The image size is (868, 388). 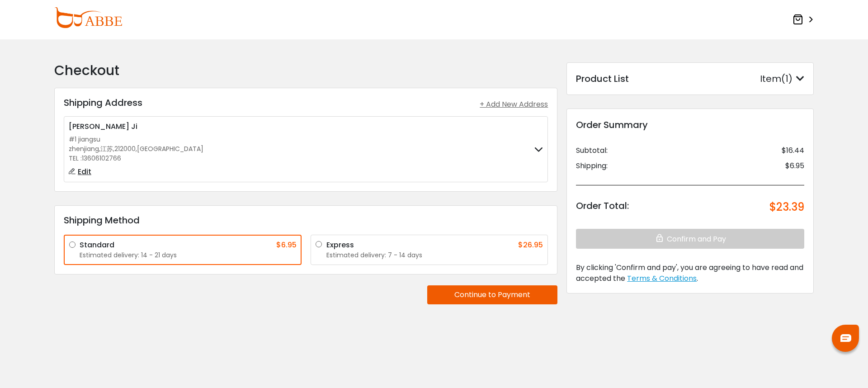 I want to click on span: Ji, so click(x=134, y=126).